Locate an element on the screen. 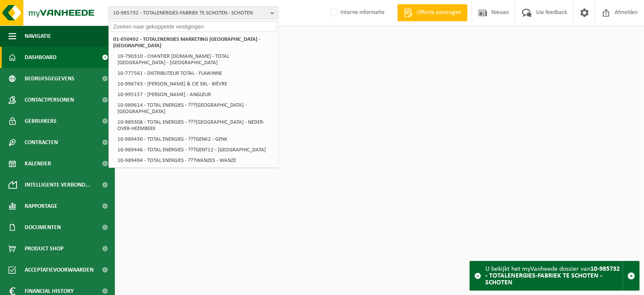  span: Rapportage is located at coordinates (41, 206).